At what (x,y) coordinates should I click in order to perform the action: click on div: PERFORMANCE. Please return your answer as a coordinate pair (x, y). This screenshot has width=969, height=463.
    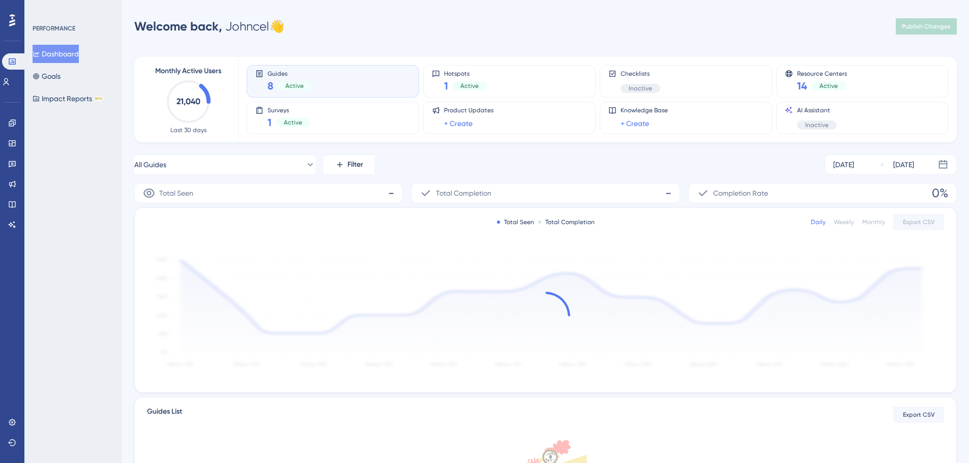
    Looking at the image, I should click on (54, 28).